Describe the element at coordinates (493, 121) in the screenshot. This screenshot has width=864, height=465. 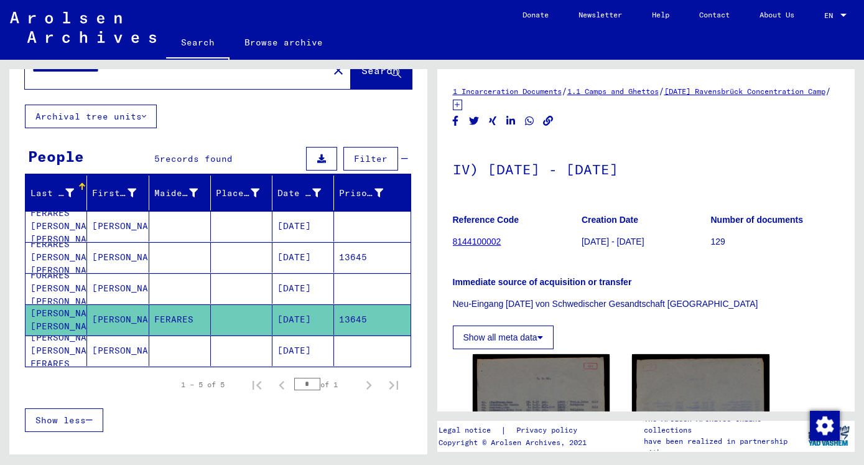
I see `button: Share on Xing` at that location.